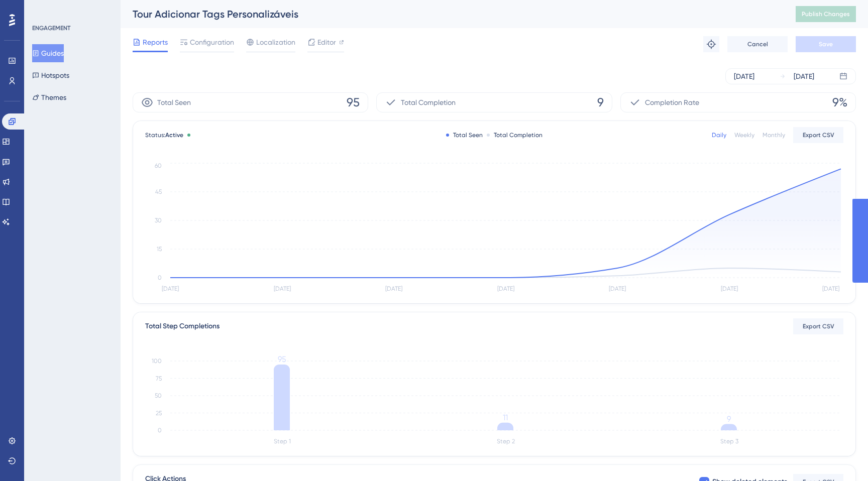 The width and height of the screenshot is (868, 481). I want to click on tspan: 75, so click(159, 379).